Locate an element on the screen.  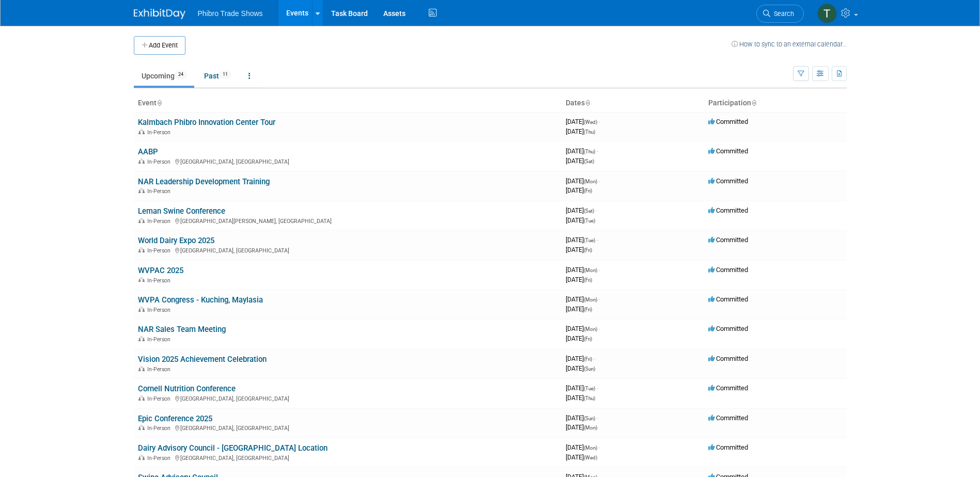
a: NAR Leadership Development Training is located at coordinates (203, 182).